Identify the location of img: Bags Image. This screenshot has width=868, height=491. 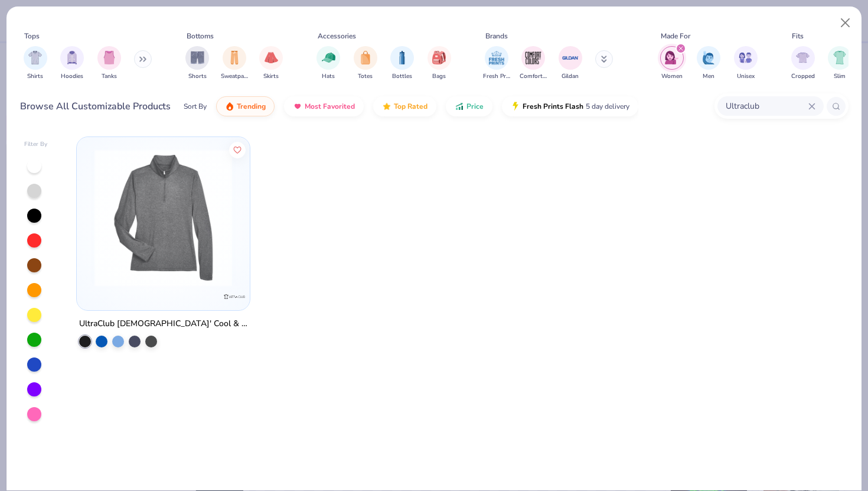
(438, 57).